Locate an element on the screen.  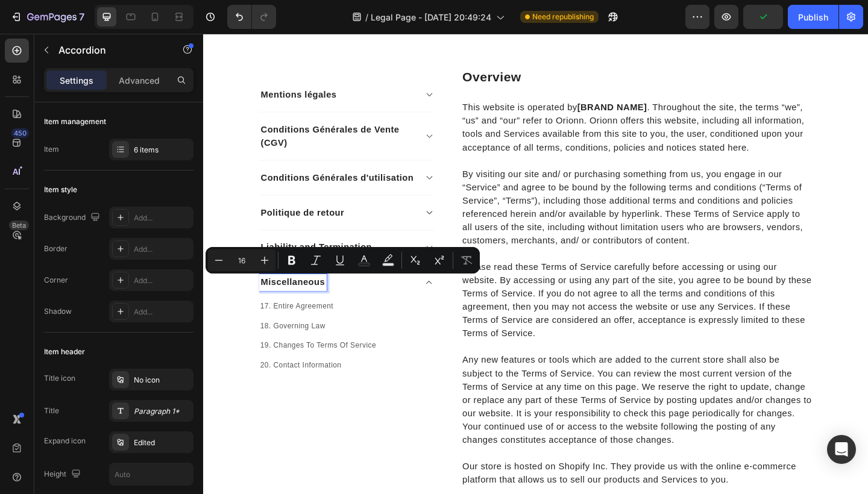
div: 450 is located at coordinates (19, 133).